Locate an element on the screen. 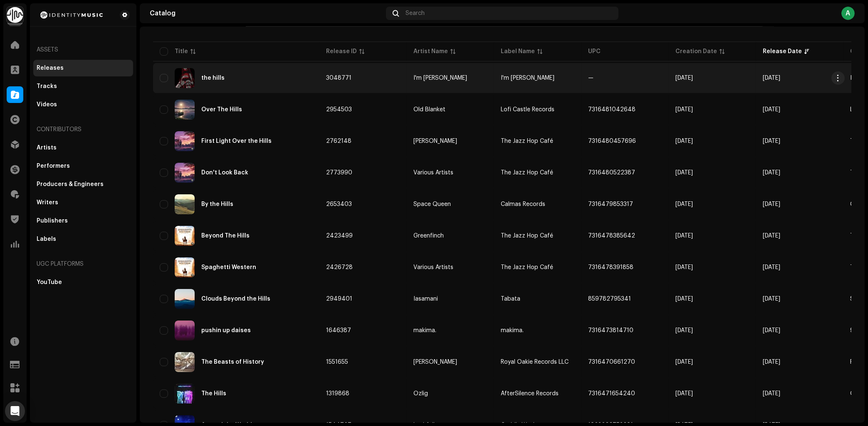 This screenshot has height=426, width=868. div: Artist Name is located at coordinates (430, 52).